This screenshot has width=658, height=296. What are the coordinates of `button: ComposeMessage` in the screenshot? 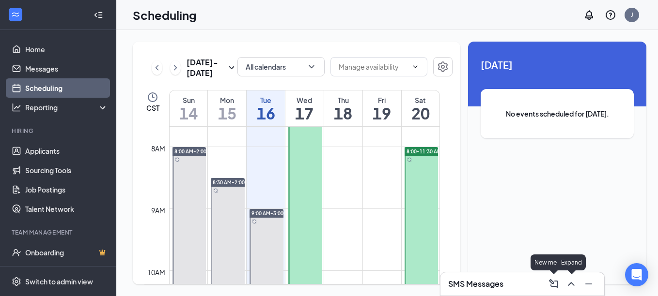 It's located at (554, 284).